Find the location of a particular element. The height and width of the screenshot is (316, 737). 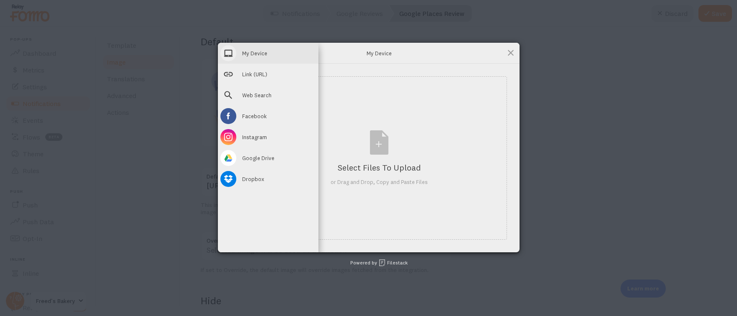

div: Select Files to Upload is located at coordinates (379, 168).